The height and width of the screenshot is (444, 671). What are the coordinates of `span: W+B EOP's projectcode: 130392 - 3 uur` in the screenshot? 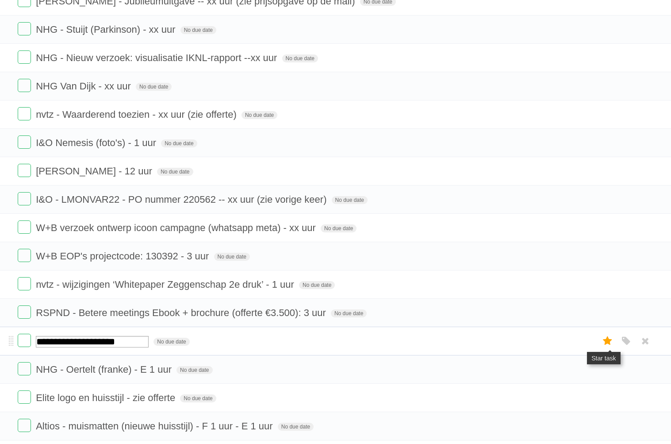 It's located at (123, 256).